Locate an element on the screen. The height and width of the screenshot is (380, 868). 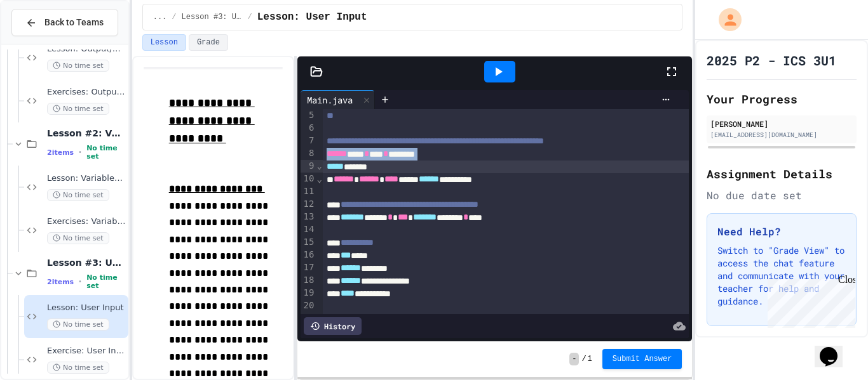
p: Switch to "Grade View" to access the chat feature and communicate with your teacher for help and ... is located at coordinates (782, 276).